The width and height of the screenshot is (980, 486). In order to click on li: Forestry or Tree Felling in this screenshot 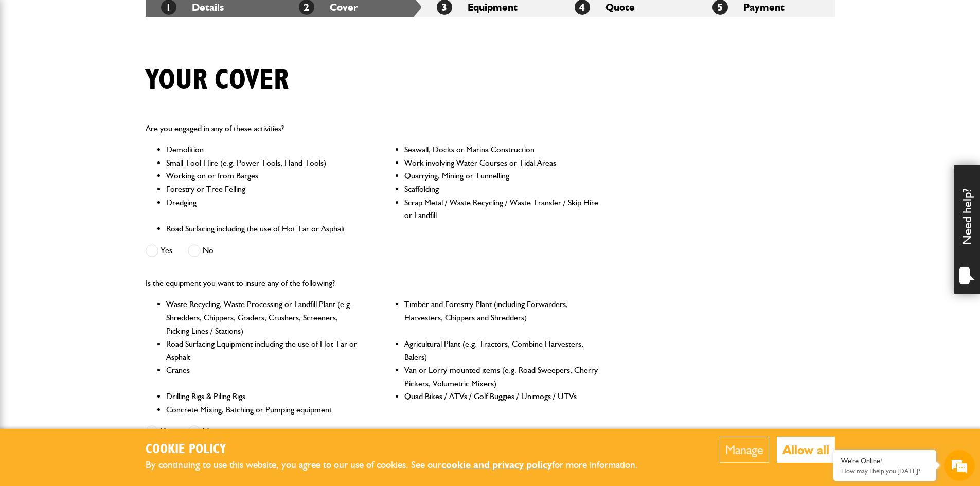, I will do `click(263, 189)`.